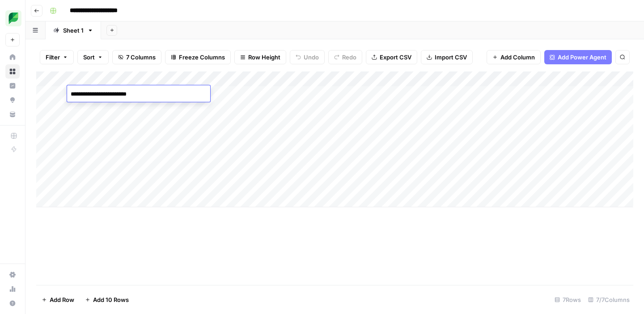  Describe the element at coordinates (13, 86) in the screenshot. I see `a: Insights` at that location.